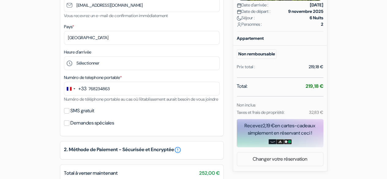  I want to click on label: Numéro de telephone portable, so click(93, 77).